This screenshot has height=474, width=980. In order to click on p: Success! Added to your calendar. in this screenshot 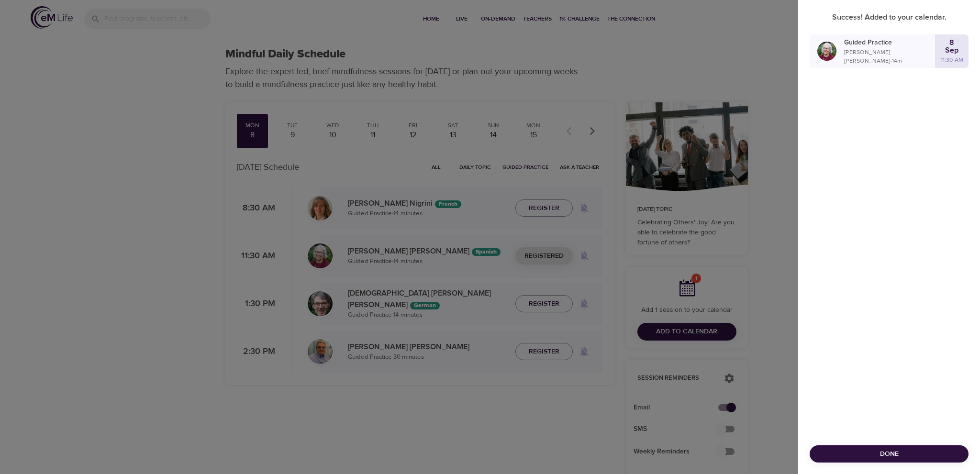, I will do `click(889, 17)`.